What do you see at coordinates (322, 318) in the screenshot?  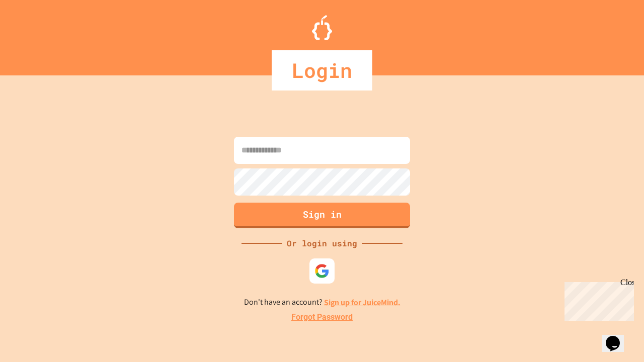 I see `a: Forgot Password` at bounding box center [322, 318].